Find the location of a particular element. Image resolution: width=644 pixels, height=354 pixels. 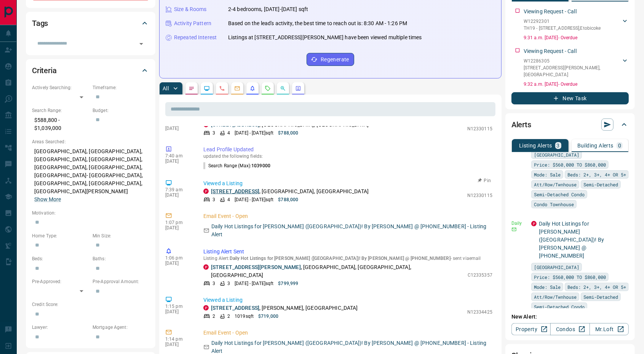

p: Actively Searching: is located at coordinates (60, 88).